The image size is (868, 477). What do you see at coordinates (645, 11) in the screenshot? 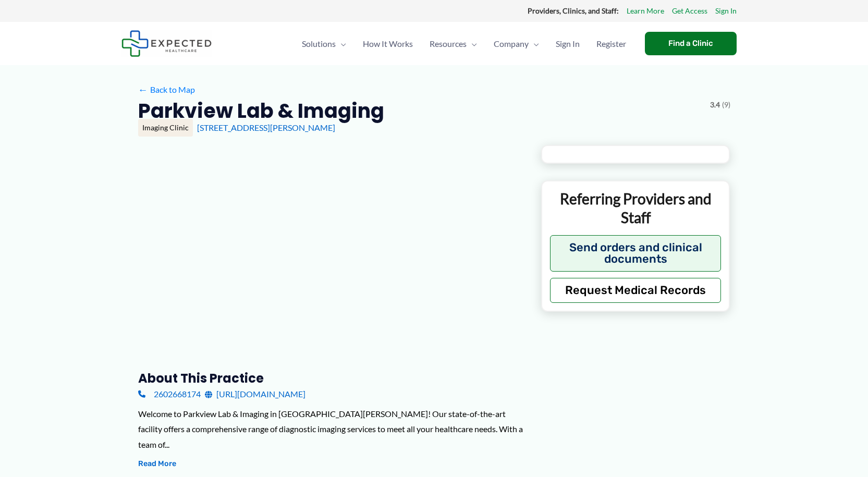
I see `a: Learn More` at bounding box center [645, 11].